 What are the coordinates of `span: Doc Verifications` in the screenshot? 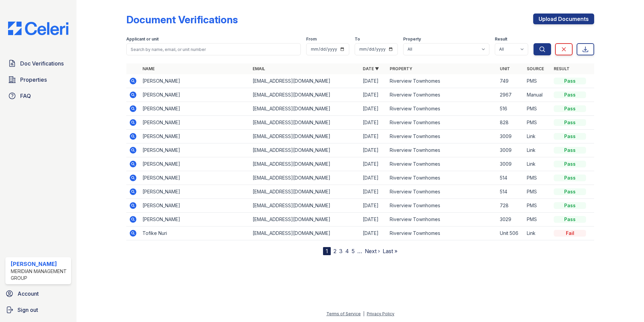 It's located at (42, 64).